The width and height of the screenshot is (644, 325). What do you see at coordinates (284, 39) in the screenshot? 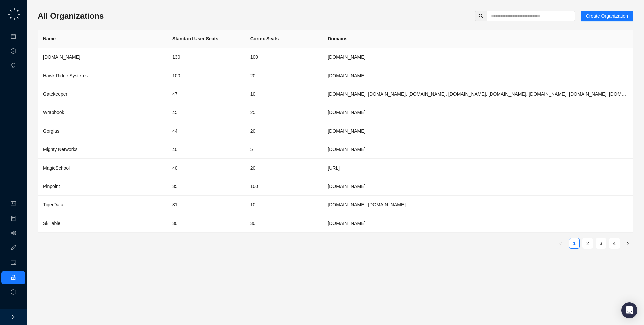
I see `th: Cortex Seats` at bounding box center [284, 39].